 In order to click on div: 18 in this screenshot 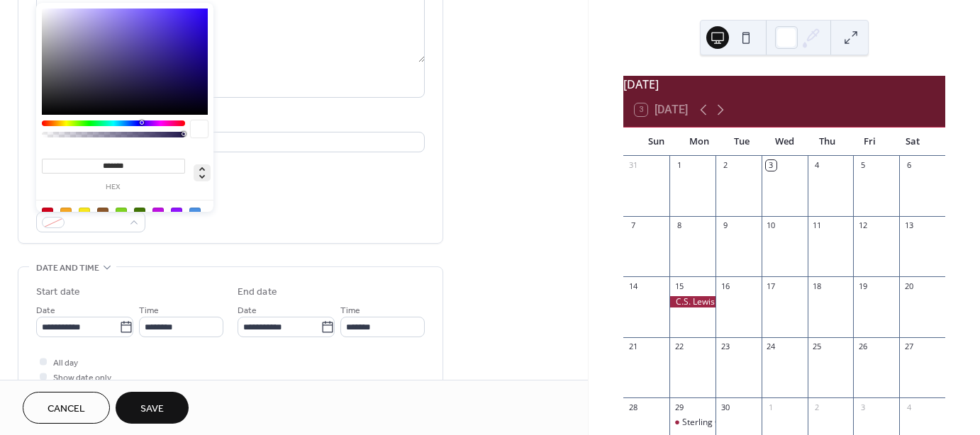, I will do `click(817, 285)`.